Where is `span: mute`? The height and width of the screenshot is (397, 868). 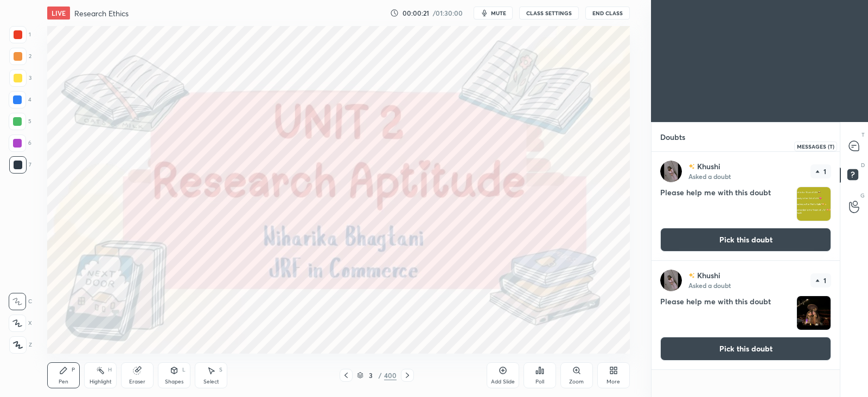 span: mute is located at coordinates (499, 13).